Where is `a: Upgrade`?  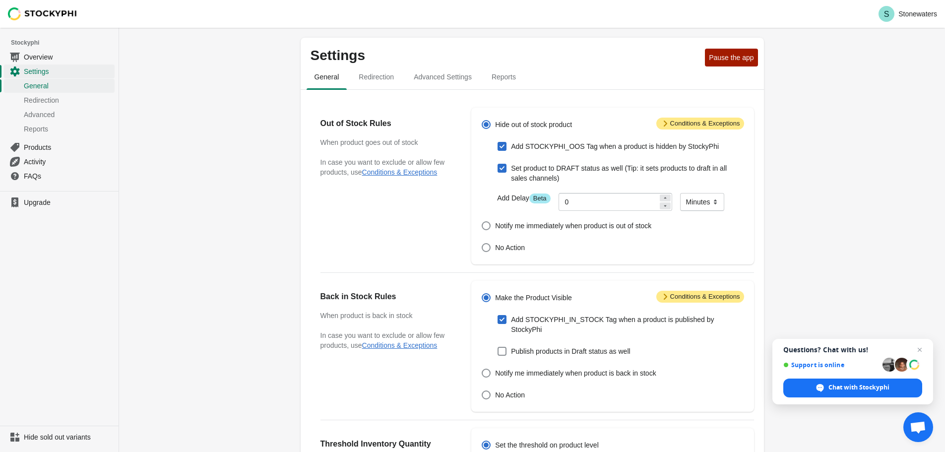 a: Upgrade is located at coordinates (59, 202).